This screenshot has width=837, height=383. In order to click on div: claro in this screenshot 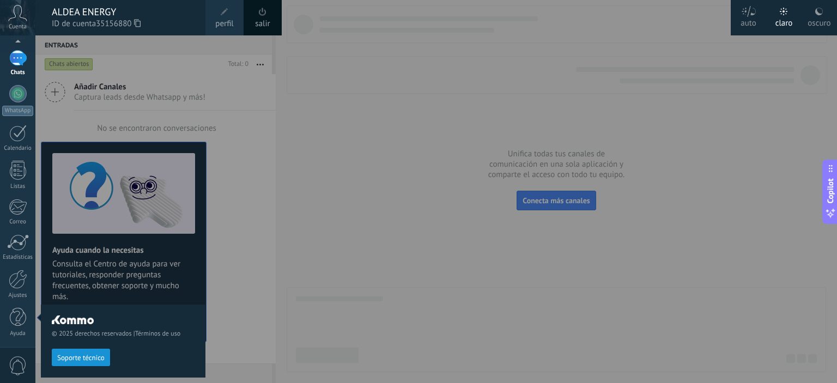, I will do `click(784, 21)`.